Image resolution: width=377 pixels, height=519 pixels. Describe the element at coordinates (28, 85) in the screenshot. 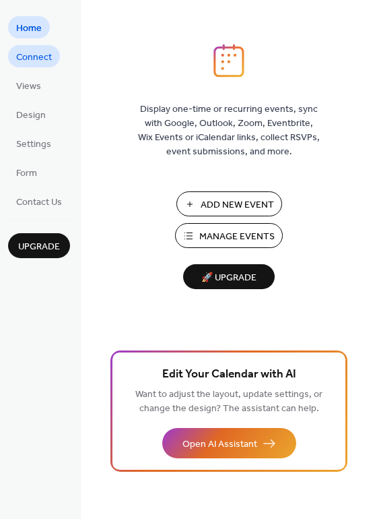

I see `a: Views` at that location.